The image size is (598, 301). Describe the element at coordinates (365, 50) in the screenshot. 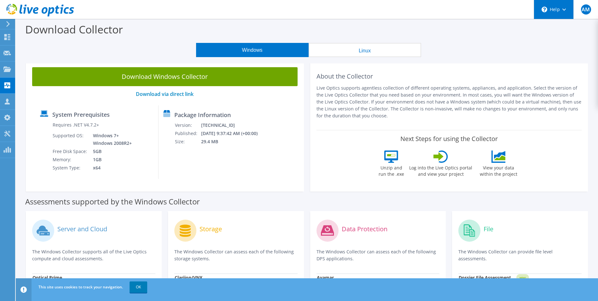

I see `button: Linux` at that location.